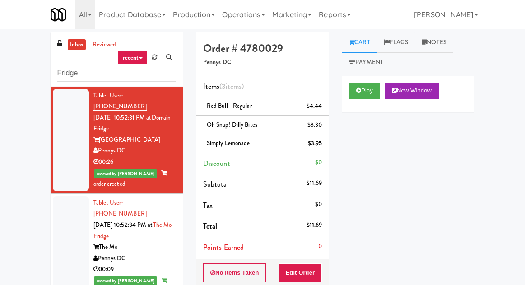  I want to click on input: Search vision orders, so click(116, 73).